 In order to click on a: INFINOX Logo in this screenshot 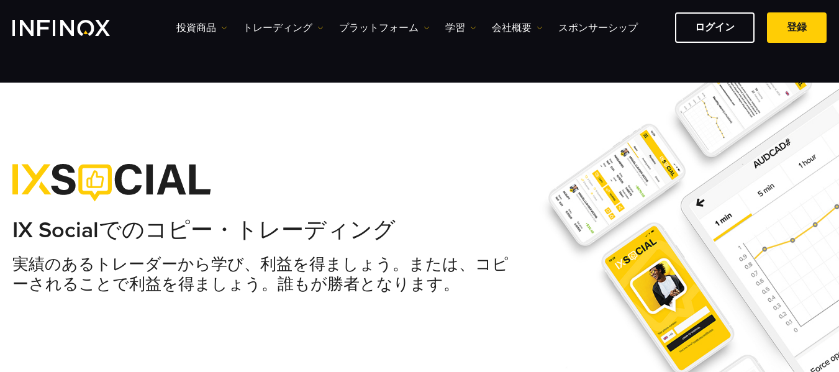, I will do `click(76, 28)`.